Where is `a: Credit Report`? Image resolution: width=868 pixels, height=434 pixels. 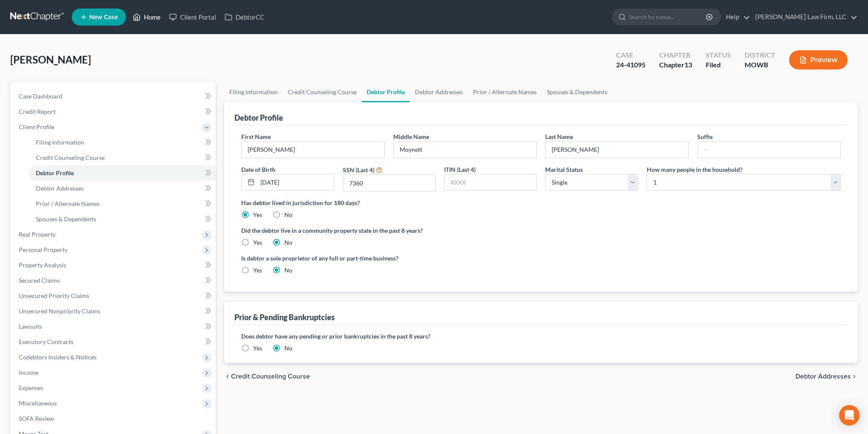 a: Credit Report is located at coordinates (114, 112).